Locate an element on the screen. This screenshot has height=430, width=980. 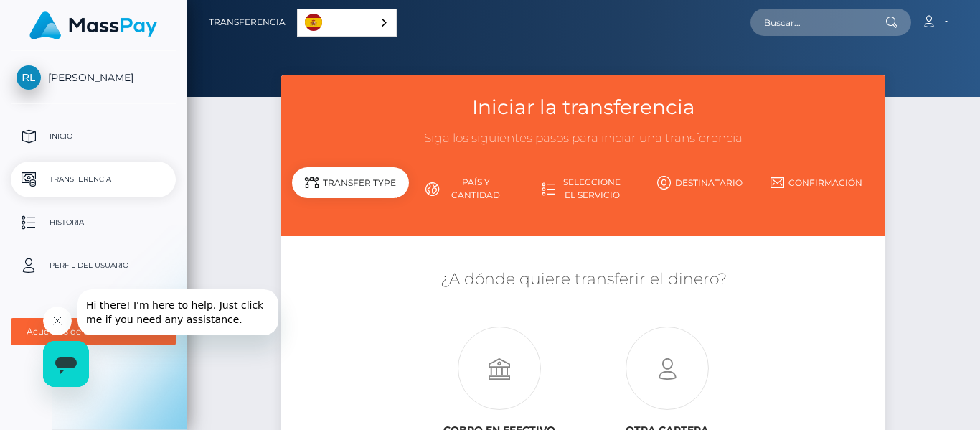
p: Inicio is located at coordinates (94, 137).